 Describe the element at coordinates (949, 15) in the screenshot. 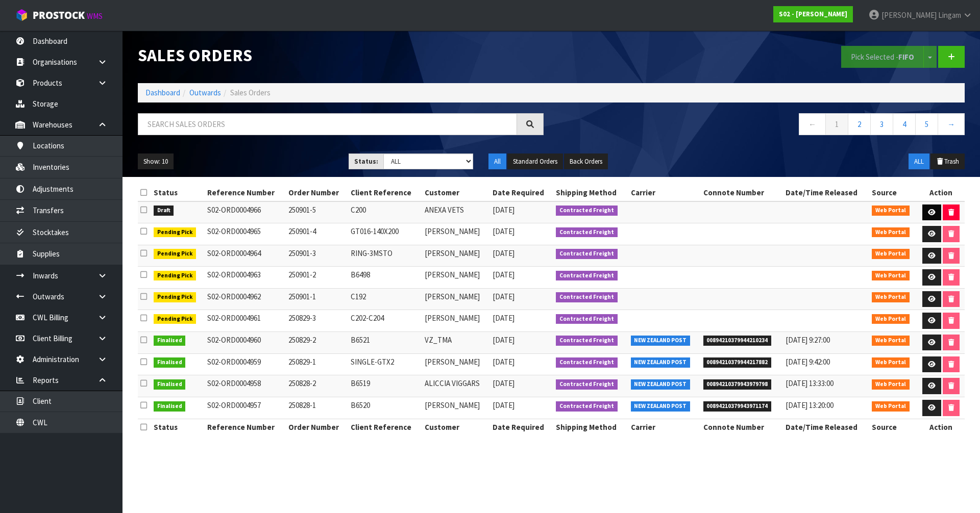

I see `span: Lingam` at that location.